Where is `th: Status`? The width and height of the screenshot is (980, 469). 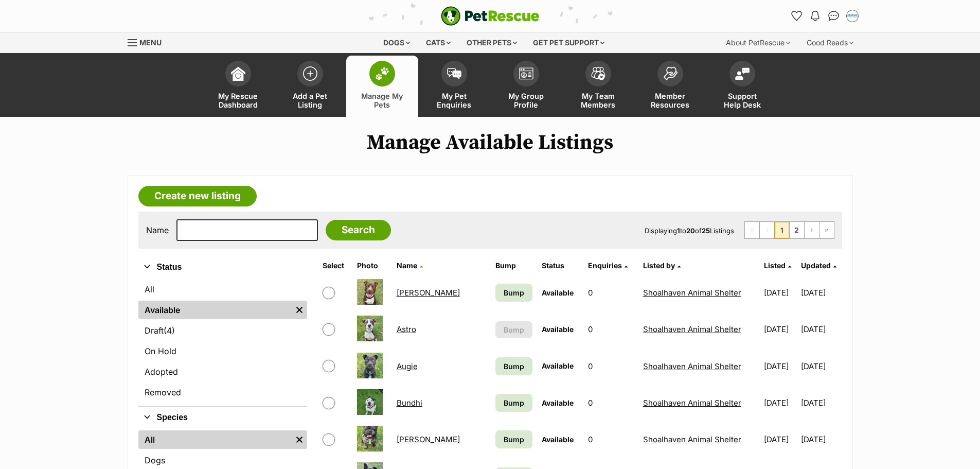 th: Status is located at coordinates (560, 266).